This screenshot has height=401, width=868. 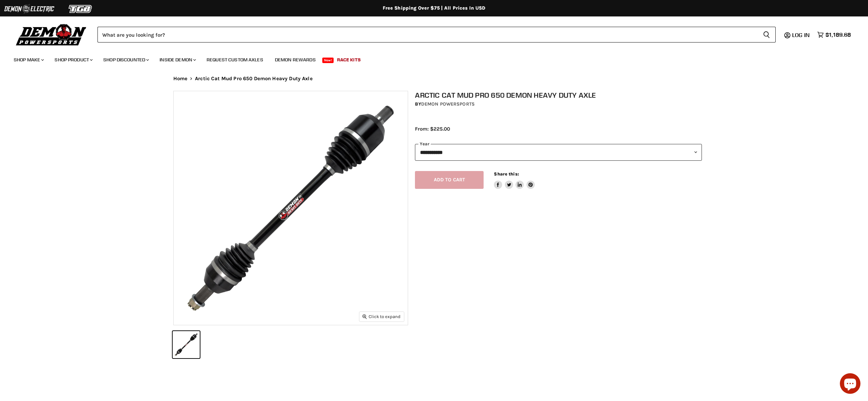 What do you see at coordinates (253, 78) in the screenshot?
I see `span: Arctic Cat Mud Pro 650 Demon Heavy Duty Axle` at bounding box center [253, 78].